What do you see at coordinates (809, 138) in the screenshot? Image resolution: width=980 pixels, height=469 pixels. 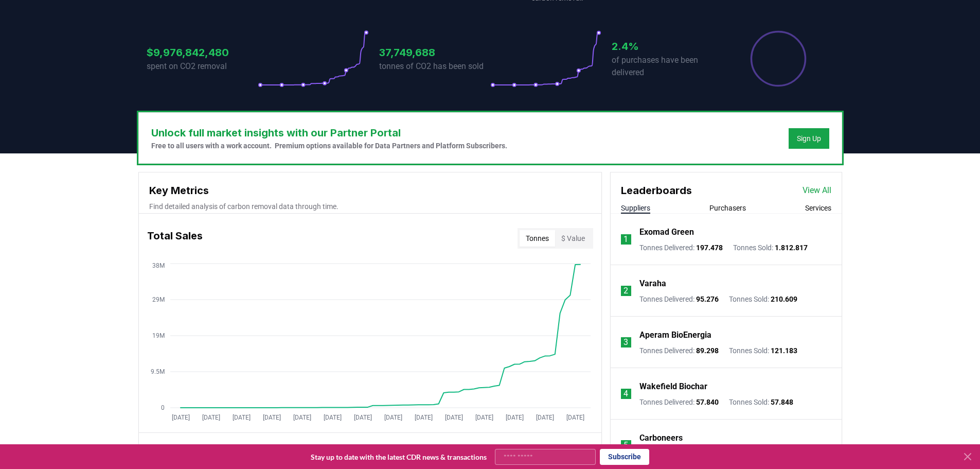 I see `button: Sign Up` at bounding box center [809, 138].